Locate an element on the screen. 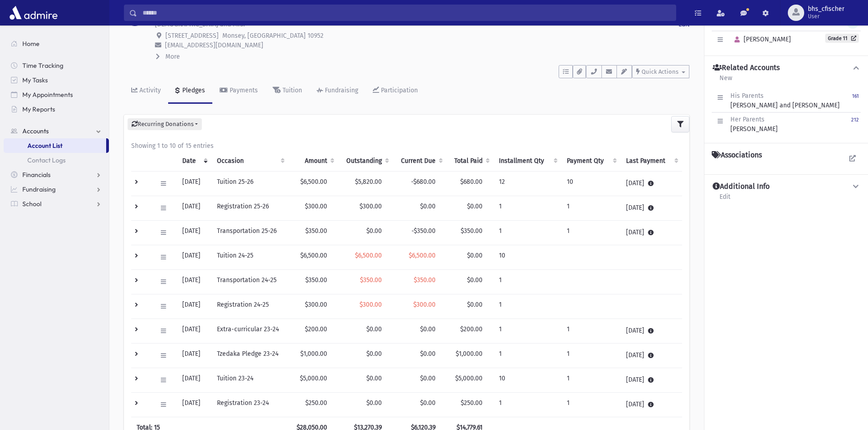  a: Tuition is located at coordinates (287, 91).